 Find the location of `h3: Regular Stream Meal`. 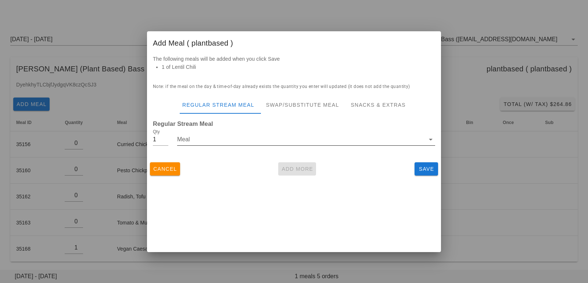

h3: Regular Stream Meal is located at coordinates (294, 124).